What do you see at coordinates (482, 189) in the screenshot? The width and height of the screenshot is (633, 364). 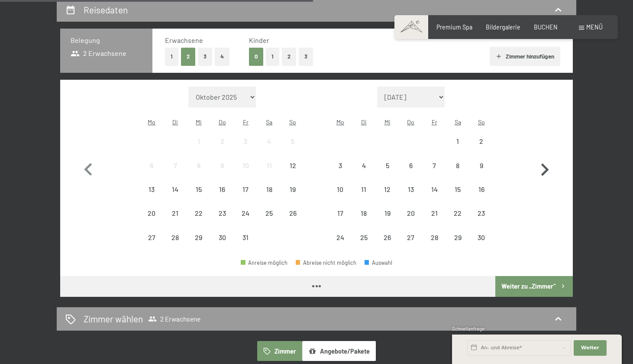 I see `div: Sun Nov 16 2025` at bounding box center [482, 189].